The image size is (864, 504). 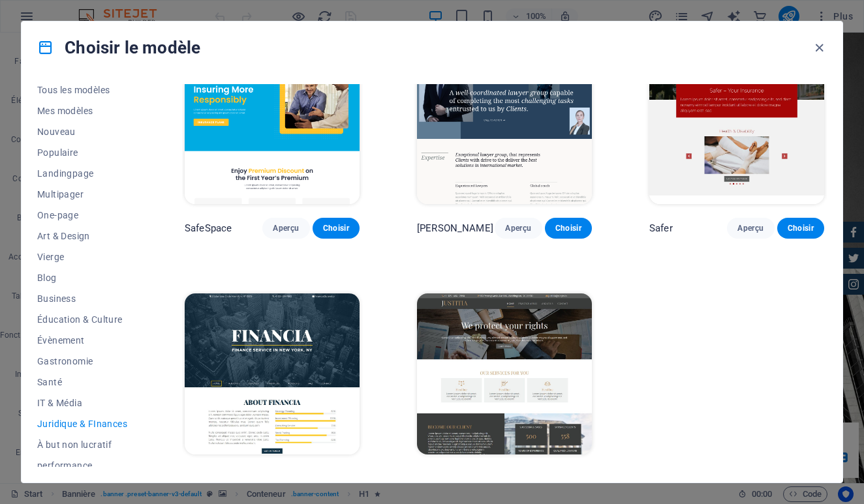 What do you see at coordinates (82, 173) in the screenshot?
I see `span: Landingpage` at bounding box center [82, 173].